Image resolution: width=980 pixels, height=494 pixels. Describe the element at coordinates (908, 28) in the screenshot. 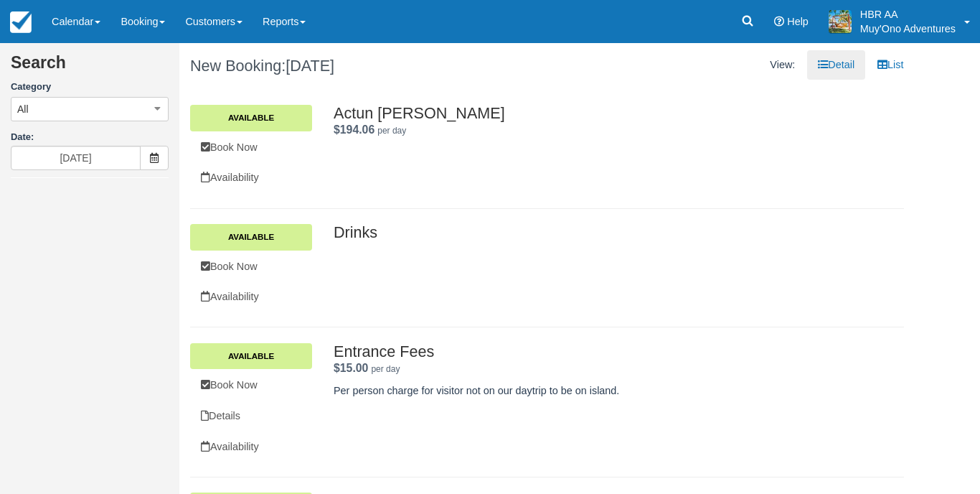

I see `p: Muy'Ono Adventures` at that location.